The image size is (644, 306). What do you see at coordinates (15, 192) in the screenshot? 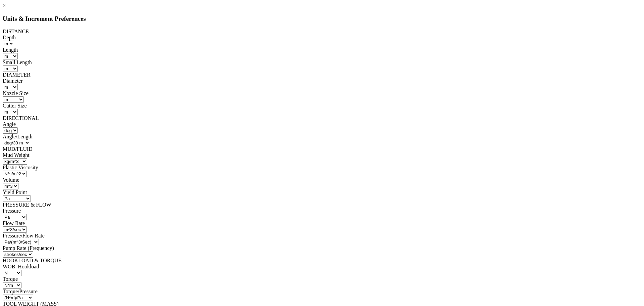
I see `label: Yield Point` at bounding box center [15, 192].